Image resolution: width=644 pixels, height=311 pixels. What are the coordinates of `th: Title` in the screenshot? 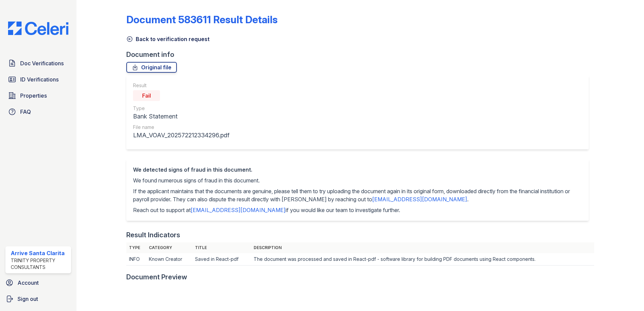 It's located at (221, 248).